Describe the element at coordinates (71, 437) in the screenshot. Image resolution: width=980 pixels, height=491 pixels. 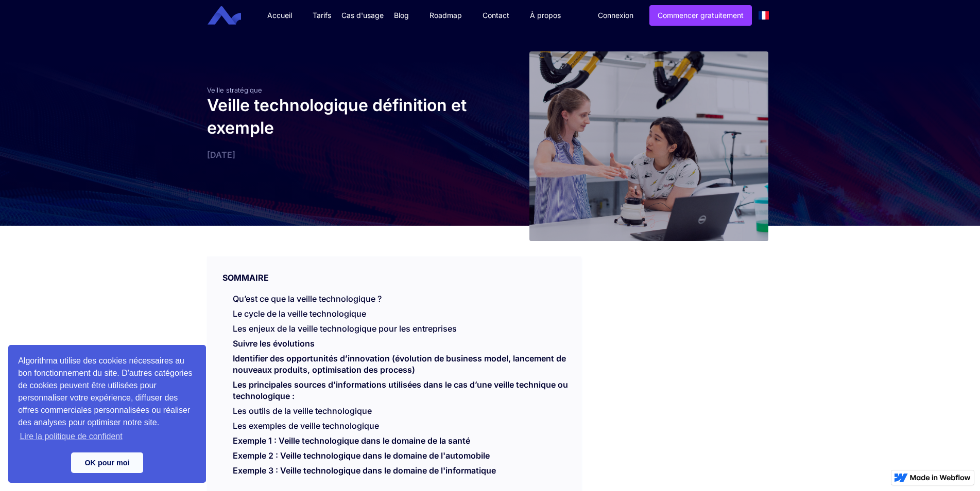
I see `a: learn more about cookies` at that location.